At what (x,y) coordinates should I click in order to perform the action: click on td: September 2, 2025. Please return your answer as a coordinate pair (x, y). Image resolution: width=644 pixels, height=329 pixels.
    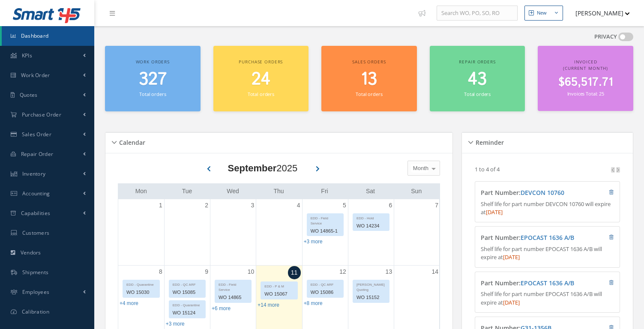
    Looking at the image, I should click on (187, 232).